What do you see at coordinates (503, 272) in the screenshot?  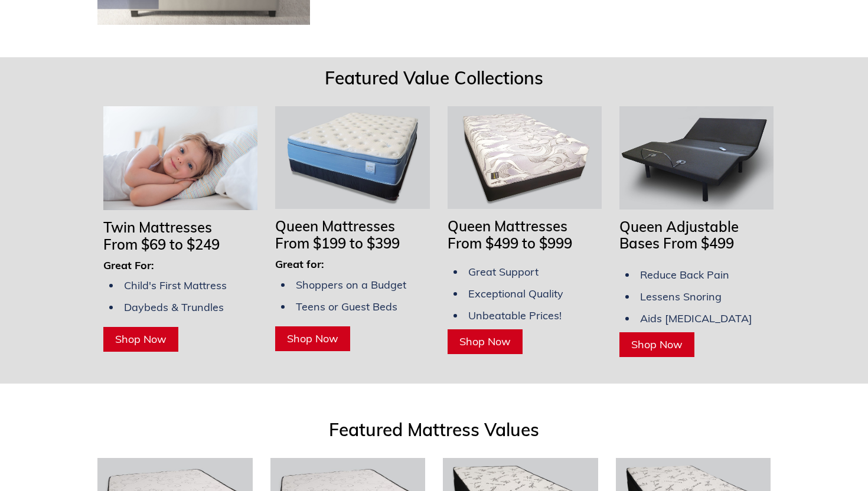 I see `span: Great Support` at bounding box center [503, 272].